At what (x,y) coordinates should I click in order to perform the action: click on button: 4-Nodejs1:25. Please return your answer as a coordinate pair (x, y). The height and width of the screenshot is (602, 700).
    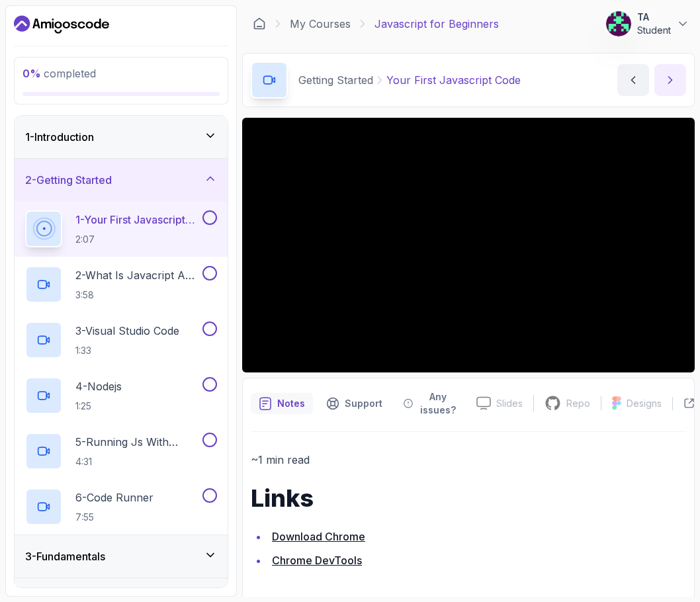
    Looking at the image, I should click on (121, 395).